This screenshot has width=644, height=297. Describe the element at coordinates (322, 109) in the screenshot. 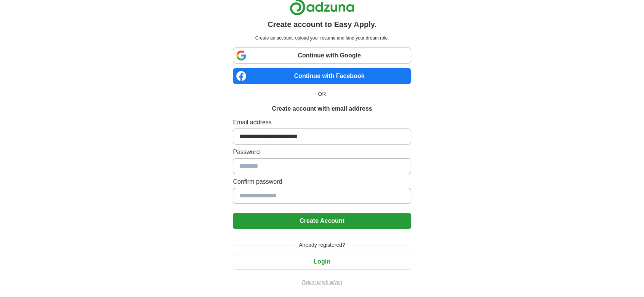

I see `h1: Create account with email address` at that location.